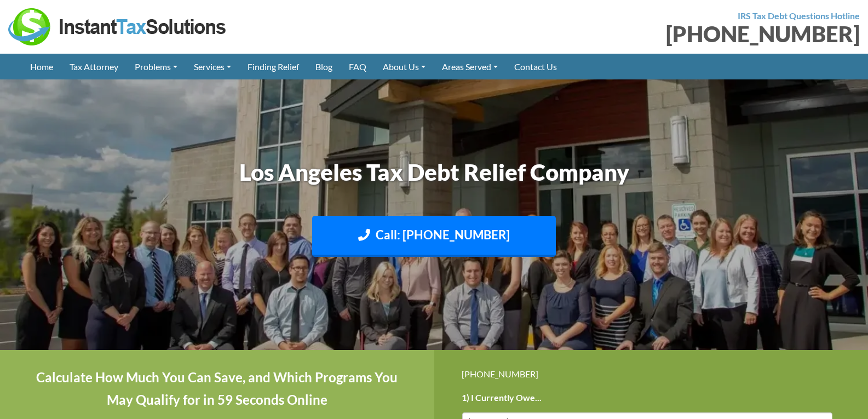 This screenshot has width=868, height=419. I want to click on h1: Los Angeles Tax Debt Relief Company, so click(435, 172).